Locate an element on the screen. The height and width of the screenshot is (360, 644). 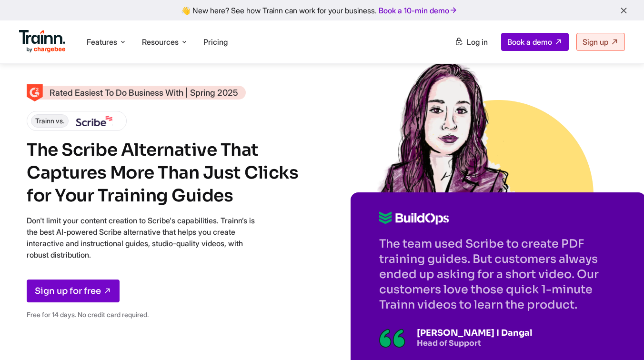
img: Trainn Logo is located at coordinates (42, 42).